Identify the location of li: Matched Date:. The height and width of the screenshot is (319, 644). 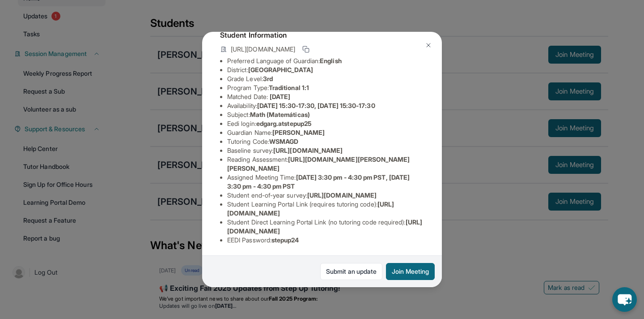
(325, 97).